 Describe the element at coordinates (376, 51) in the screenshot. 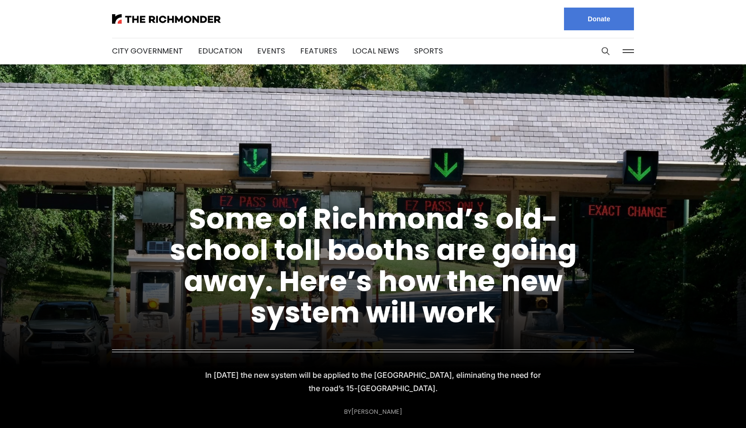

I see `a: Local News` at that location.